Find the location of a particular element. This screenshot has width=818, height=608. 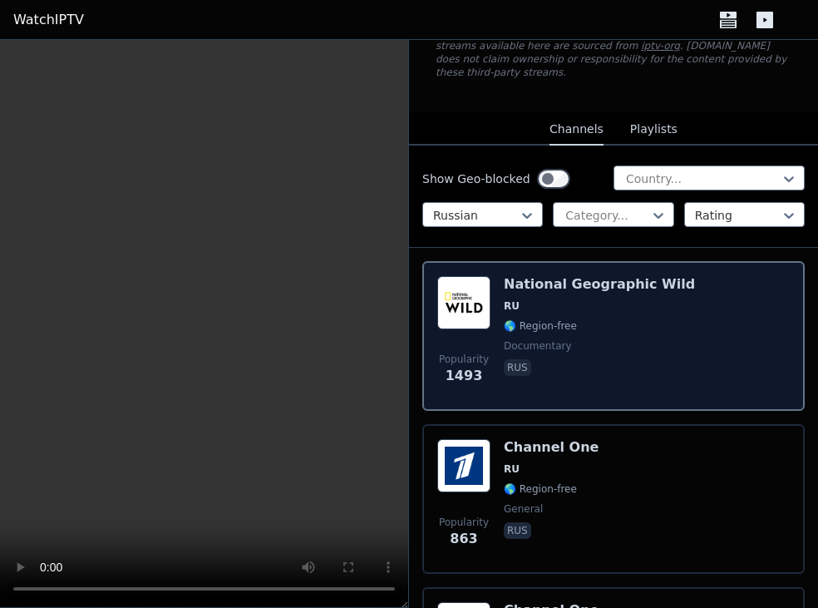

span: 863 is located at coordinates (463, 539).